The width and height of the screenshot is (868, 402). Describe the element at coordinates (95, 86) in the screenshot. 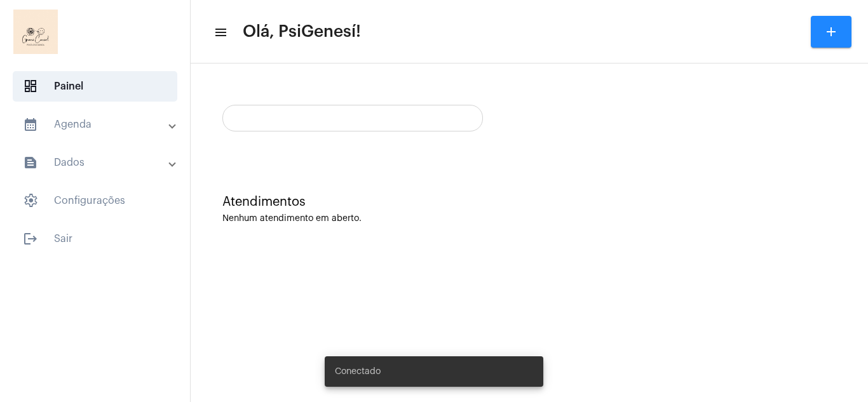

I see `span: Painel` at that location.